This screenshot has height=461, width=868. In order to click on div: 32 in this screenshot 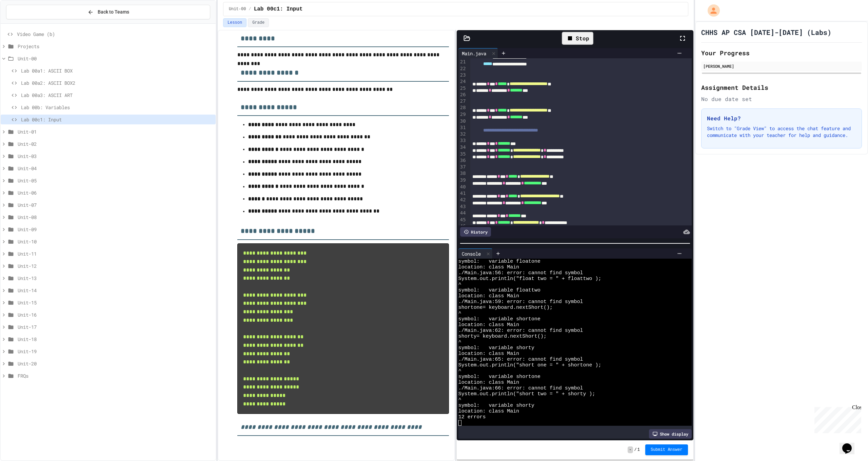, I will do `click(463, 134)`.